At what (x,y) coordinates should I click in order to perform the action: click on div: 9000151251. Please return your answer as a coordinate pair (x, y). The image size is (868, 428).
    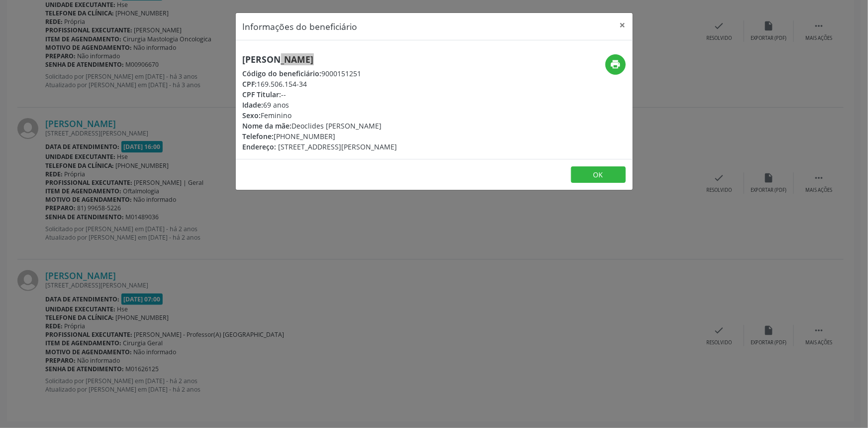
    Looking at the image, I should click on (320, 73).